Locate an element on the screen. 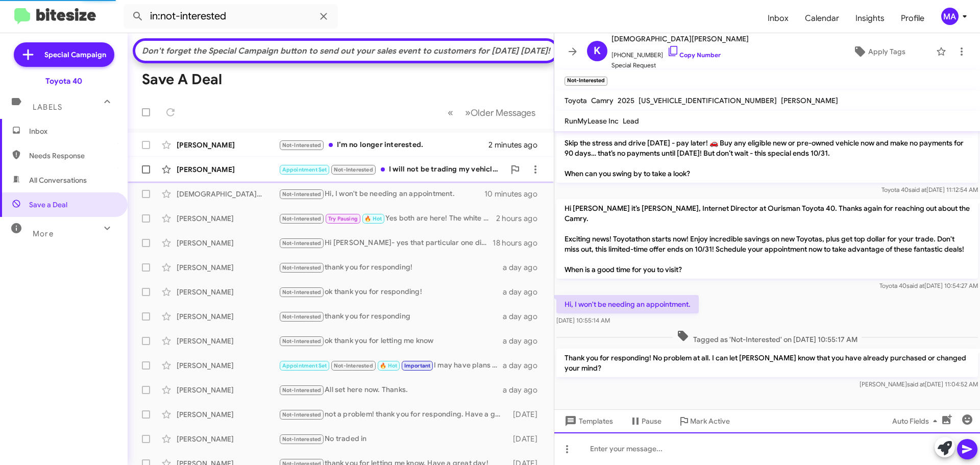 The height and width of the screenshot is (465, 980). p: Hi, I won't be needing an appointment. is located at coordinates (628, 304).